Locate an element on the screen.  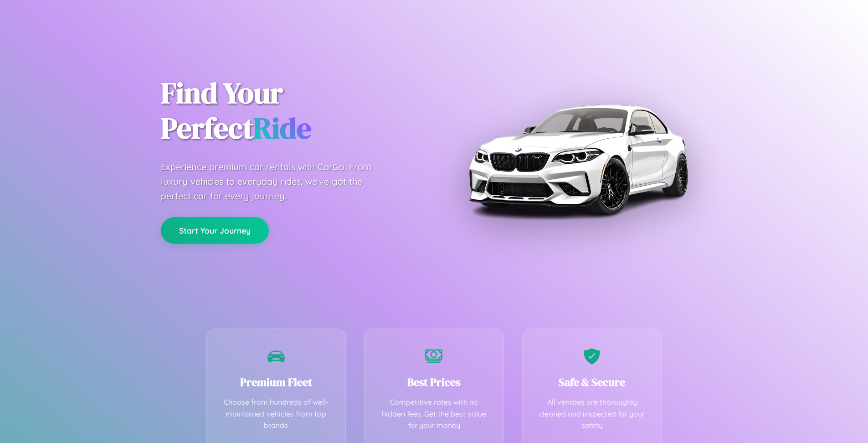
h3: Premium Fleet is located at coordinates (276, 381).